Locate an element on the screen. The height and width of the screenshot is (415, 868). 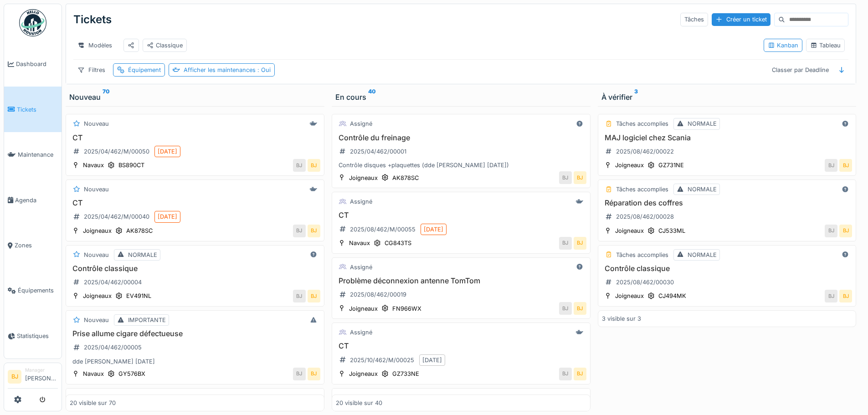
span: Tickets is located at coordinates (37, 109).